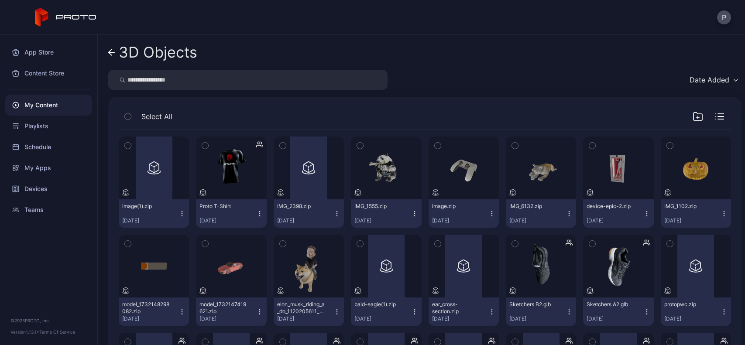  Describe the element at coordinates (611, 206) in the screenshot. I see `div: device-epic-2.zip` at that location.